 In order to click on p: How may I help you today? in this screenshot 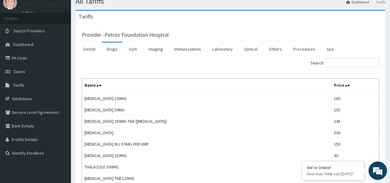, I will do `click(333, 173)`.